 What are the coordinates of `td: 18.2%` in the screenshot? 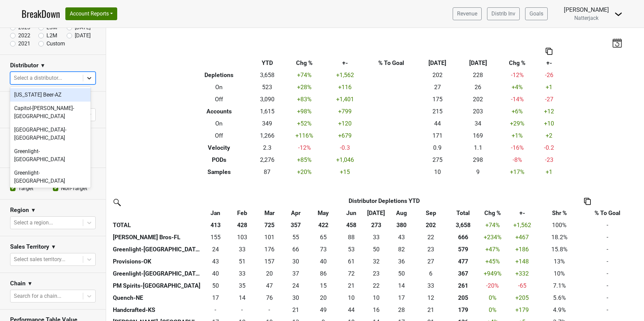 It's located at (559, 237).